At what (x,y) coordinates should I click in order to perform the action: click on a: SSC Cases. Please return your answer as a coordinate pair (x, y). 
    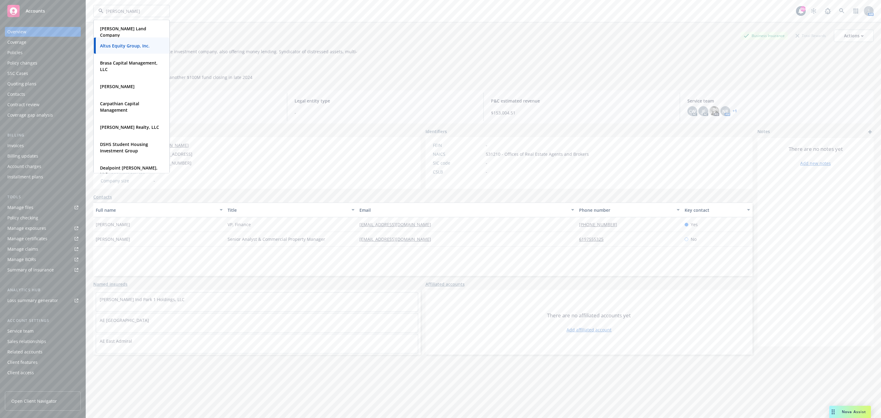
    Looking at the image, I should click on (43, 73).